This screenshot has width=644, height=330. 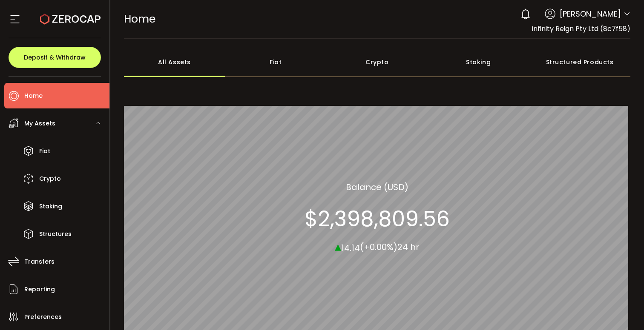 What do you see at coordinates (39, 124) in the screenshot?
I see `span: My Assets` at bounding box center [39, 124].